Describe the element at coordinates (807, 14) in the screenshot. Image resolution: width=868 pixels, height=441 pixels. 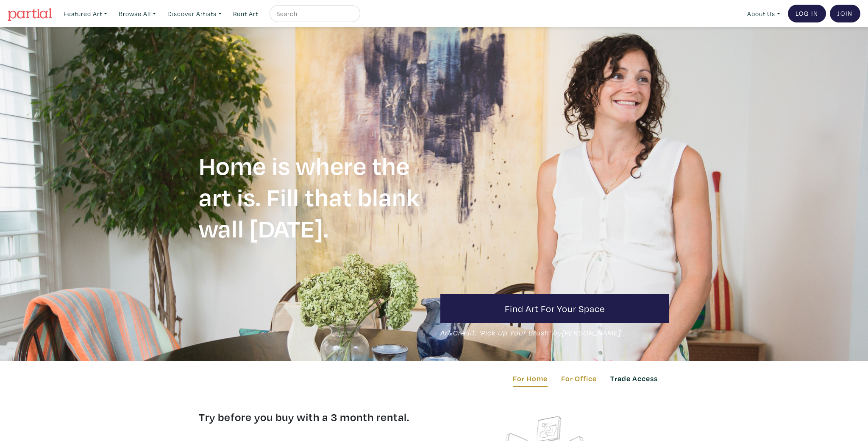
I see `a: Log In` at that location.